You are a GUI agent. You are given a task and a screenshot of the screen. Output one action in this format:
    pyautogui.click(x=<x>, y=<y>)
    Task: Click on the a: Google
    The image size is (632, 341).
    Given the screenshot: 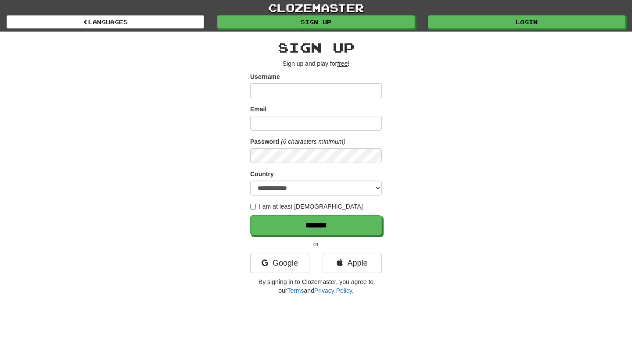 What is the action you would take?
    pyautogui.click(x=279, y=263)
    